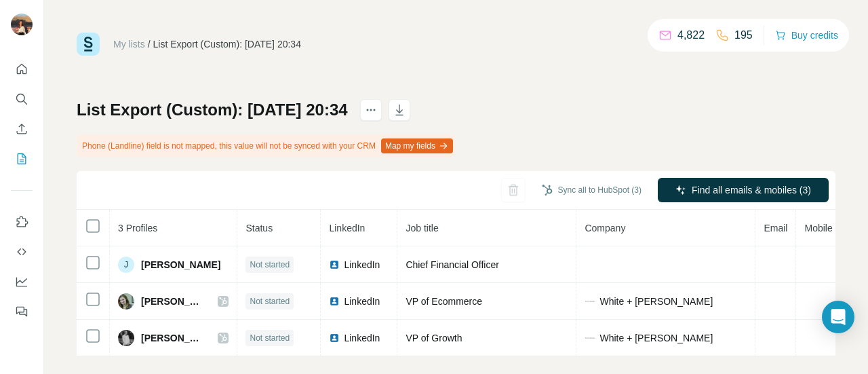 This screenshot has width=868, height=374. I want to click on button: Use Surfe on LinkedIn, so click(22, 222).